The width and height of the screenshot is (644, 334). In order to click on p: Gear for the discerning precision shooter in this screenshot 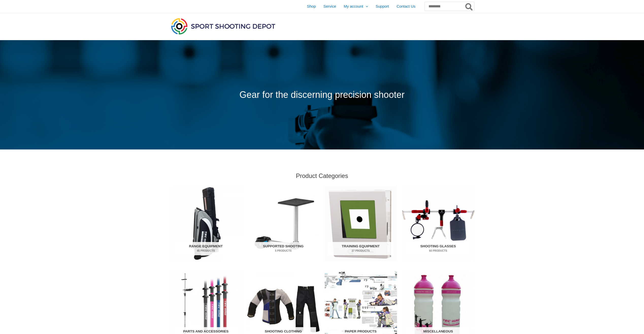, I will do `click(322, 95)`.